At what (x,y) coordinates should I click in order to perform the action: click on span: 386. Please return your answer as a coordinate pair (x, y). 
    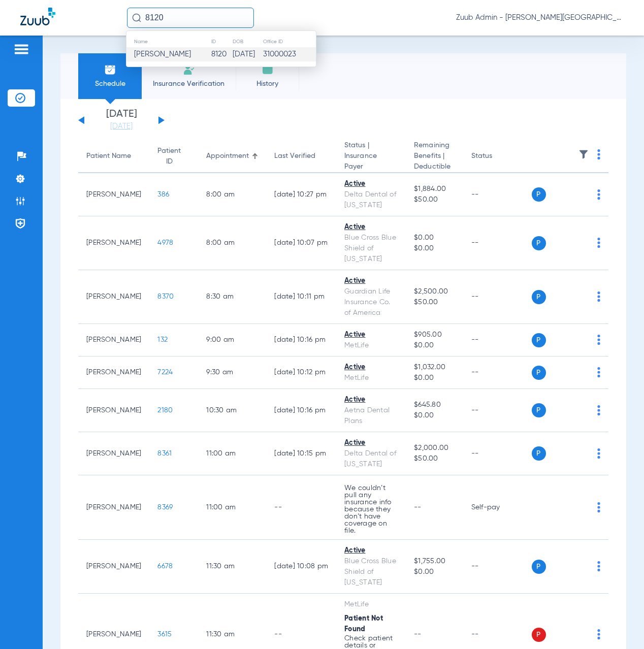
    Looking at the image, I should click on (163, 194).